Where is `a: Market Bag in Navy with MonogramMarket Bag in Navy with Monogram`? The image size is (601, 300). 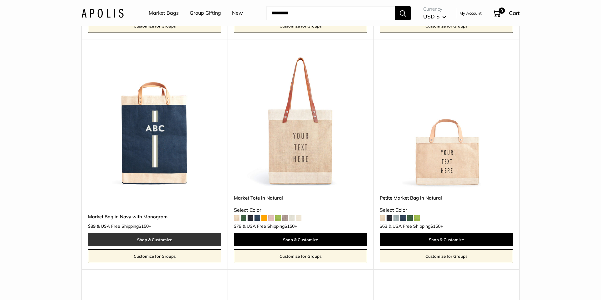 a: Market Bag in Navy with MonogramMarket Bag in Navy with Monogram is located at coordinates (155, 122).